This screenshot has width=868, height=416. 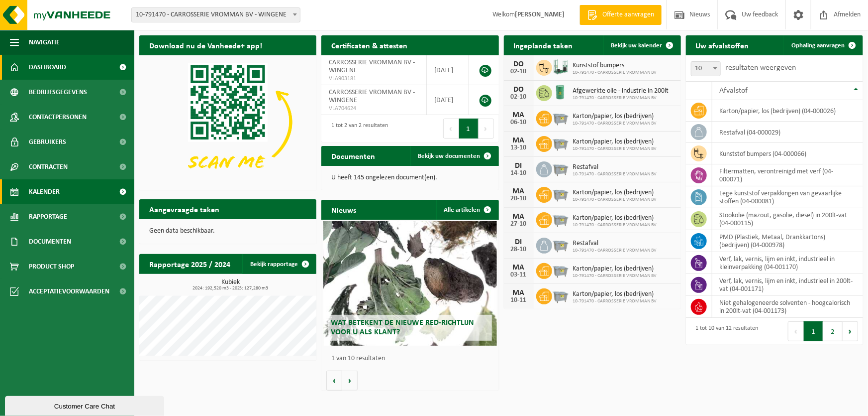 What do you see at coordinates (519, 97) in the screenshot?
I see `div: 02-10` at bounding box center [519, 97].